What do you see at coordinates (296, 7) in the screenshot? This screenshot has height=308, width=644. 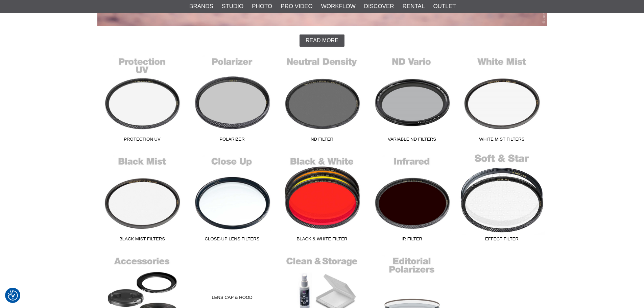 I see `a: Pro Video` at bounding box center [296, 7].